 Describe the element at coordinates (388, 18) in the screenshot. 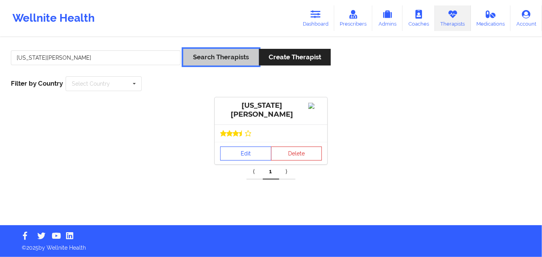

I see `a: Admins` at that location.